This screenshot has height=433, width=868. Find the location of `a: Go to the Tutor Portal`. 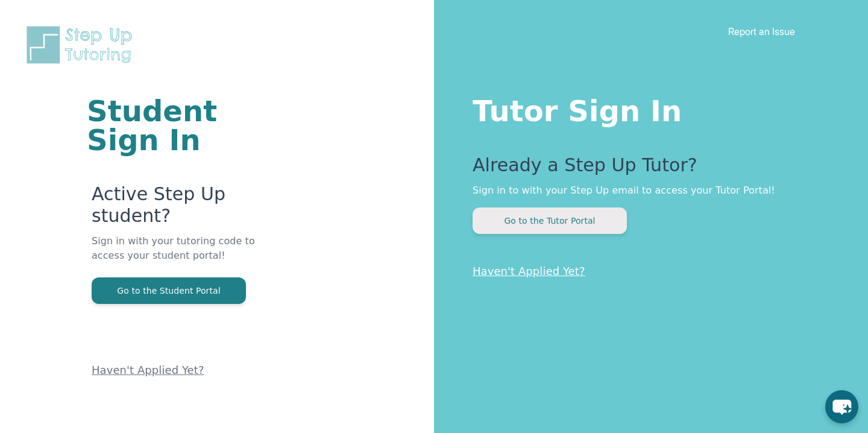

a: Go to the Tutor Portal is located at coordinates (550, 220).